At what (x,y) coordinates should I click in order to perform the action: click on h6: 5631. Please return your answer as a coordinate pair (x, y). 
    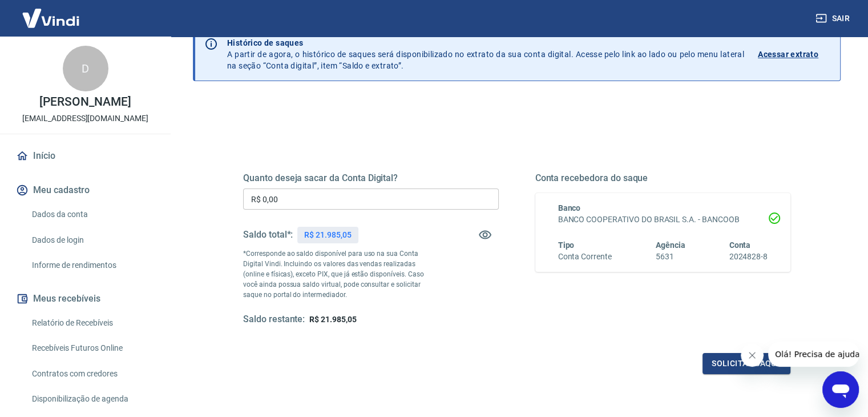
    Looking at the image, I should click on (671, 257).